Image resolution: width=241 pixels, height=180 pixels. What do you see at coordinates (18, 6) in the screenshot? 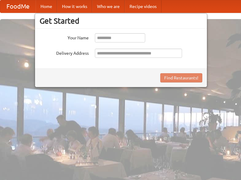
I see `a: FoodMe` at bounding box center [18, 6].